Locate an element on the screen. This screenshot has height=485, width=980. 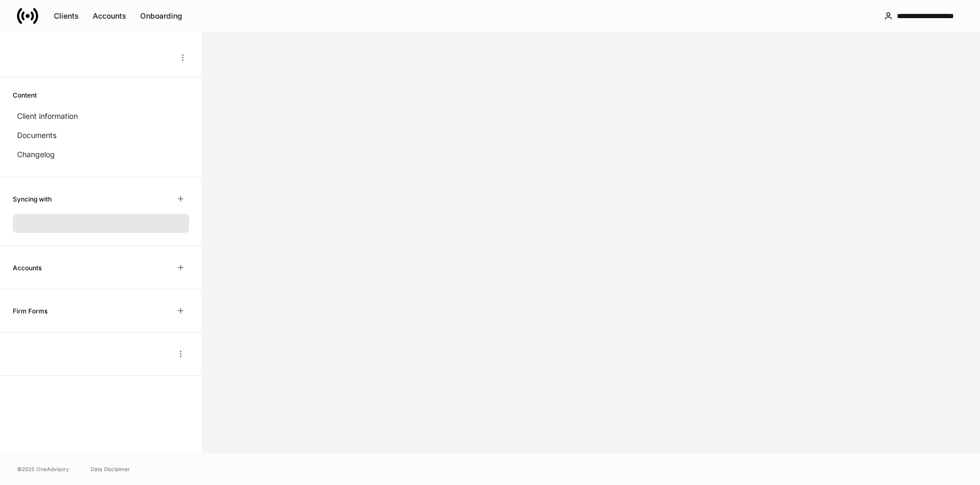
button: Accounts is located at coordinates (109, 16).